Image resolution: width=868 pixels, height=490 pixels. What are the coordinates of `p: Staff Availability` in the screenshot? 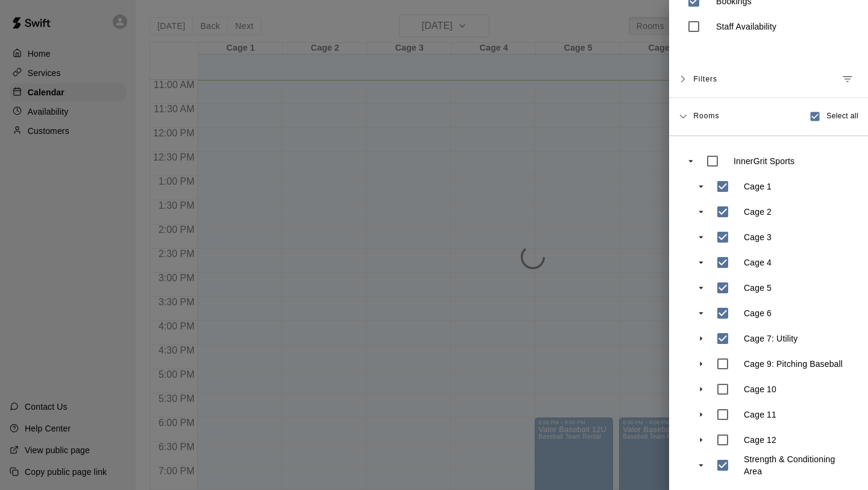 It's located at (747, 26).